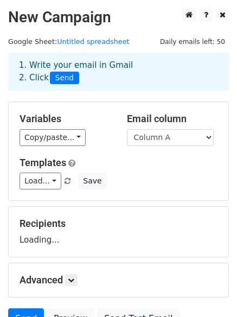  What do you see at coordinates (118, 280) in the screenshot?
I see `h5: Advanced` at bounding box center [118, 280].